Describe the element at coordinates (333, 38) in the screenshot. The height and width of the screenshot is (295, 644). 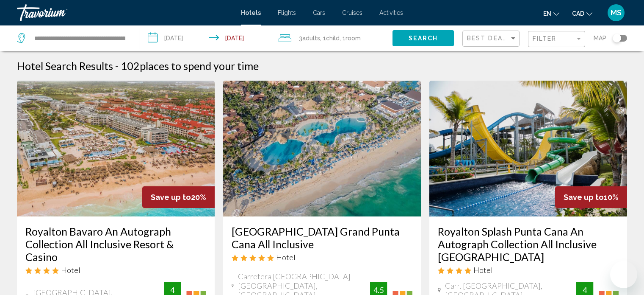
I see `span: Child` at that location.